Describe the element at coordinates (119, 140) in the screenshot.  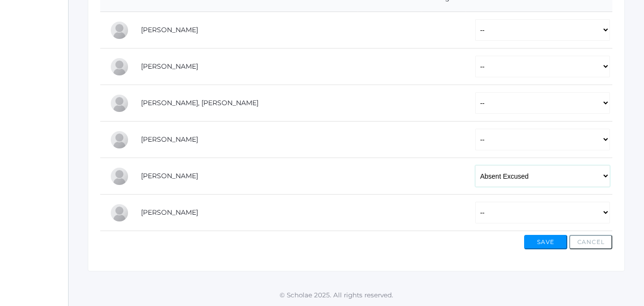
I see `div: Roman Moran` at that location.